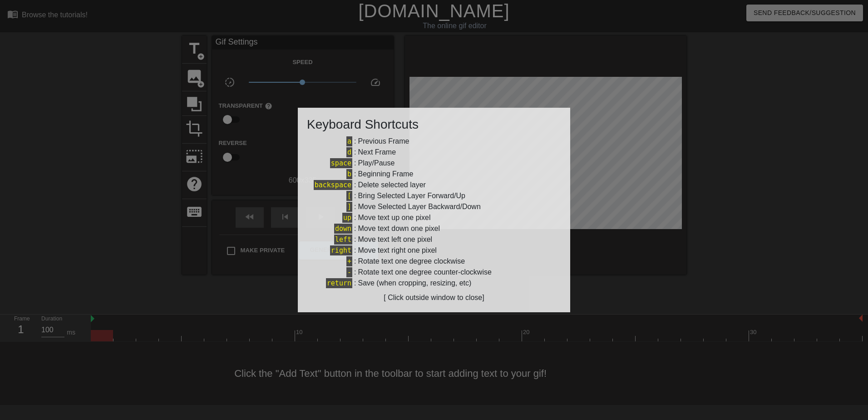 This screenshot has height=420, width=868. Describe the element at coordinates (347, 218) in the screenshot. I see `span: up` at that location.